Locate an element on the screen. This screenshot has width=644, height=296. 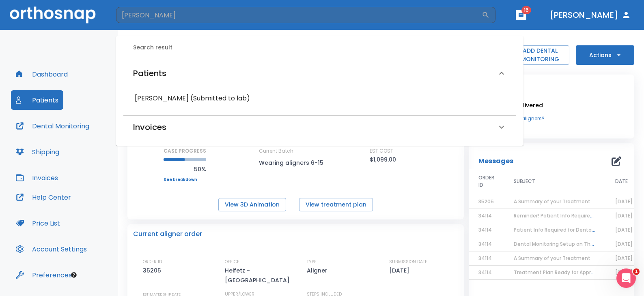
button: Preferences is located at coordinates (44, 275).